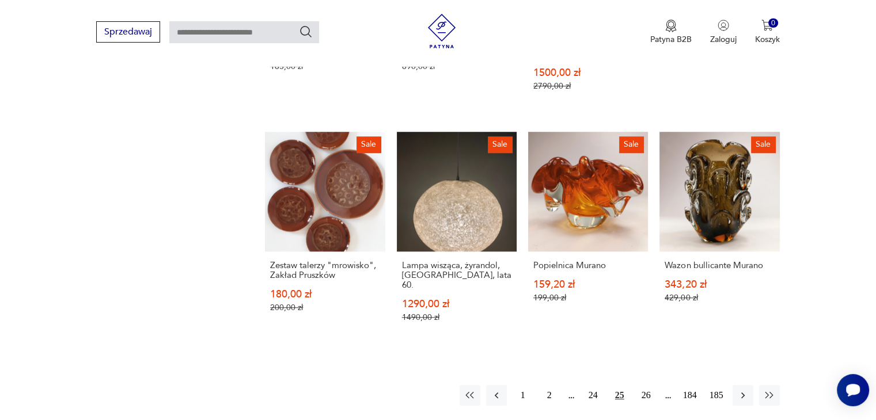 This screenshot has width=876, height=420. What do you see at coordinates (671, 32) in the screenshot?
I see `button: Patyna B2B` at bounding box center [671, 32].